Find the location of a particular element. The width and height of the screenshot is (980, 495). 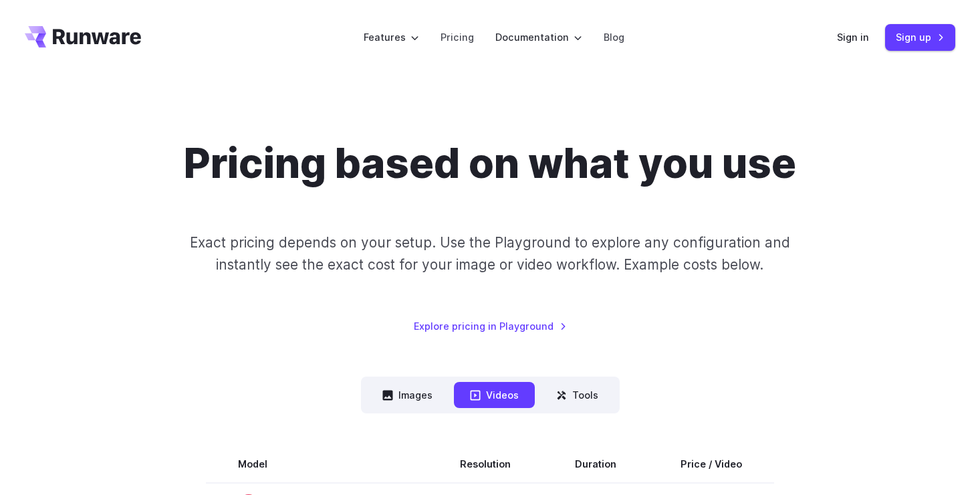

th: Duration is located at coordinates (596, 464).